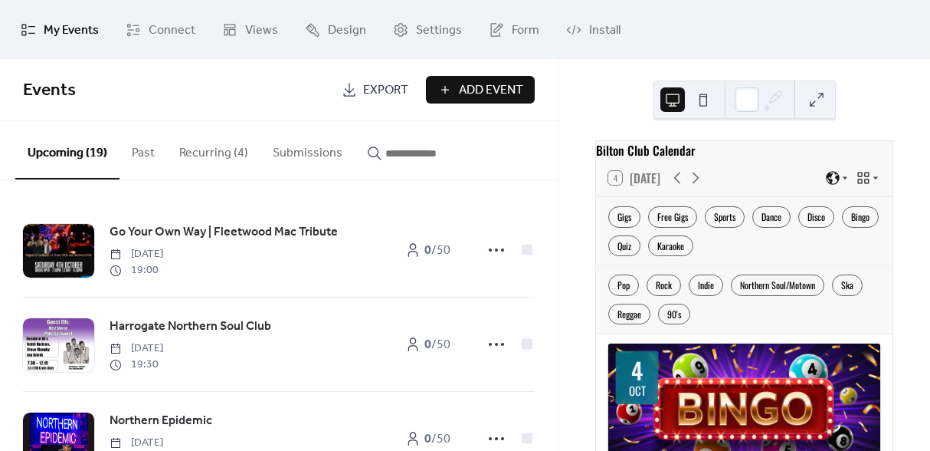 This screenshot has width=930, height=451. Describe the element at coordinates (593, 29) in the screenshot. I see `a: Install` at that location.